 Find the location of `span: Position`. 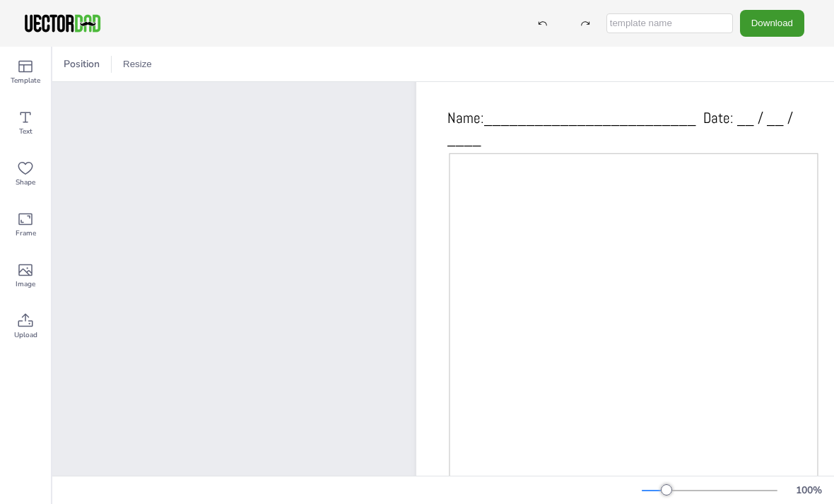

span: Position is located at coordinates (81, 64).